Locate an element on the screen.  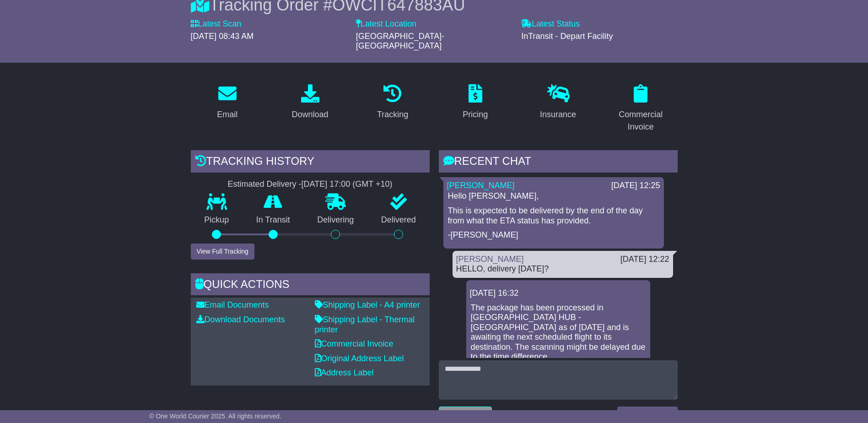
span: InTransit - Depart Facility is located at coordinates (567, 36).